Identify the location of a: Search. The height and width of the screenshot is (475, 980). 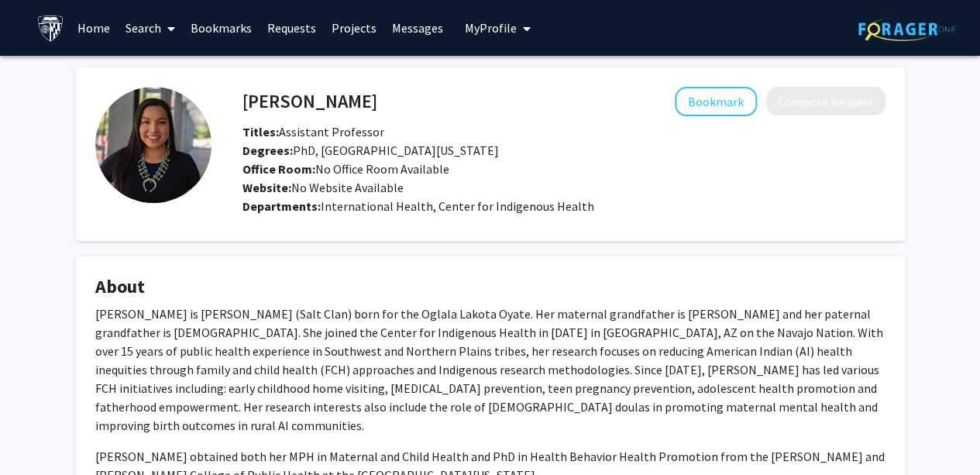
(150, 28).